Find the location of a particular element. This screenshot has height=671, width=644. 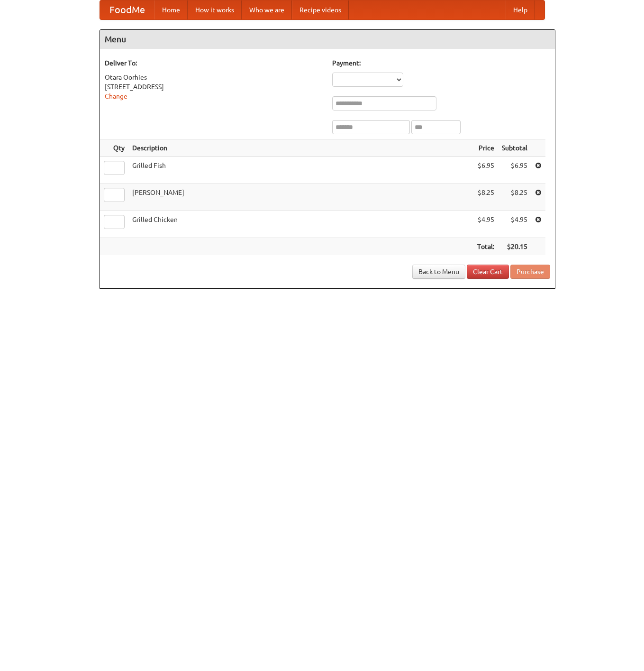

a: Home is located at coordinates (171, 10).